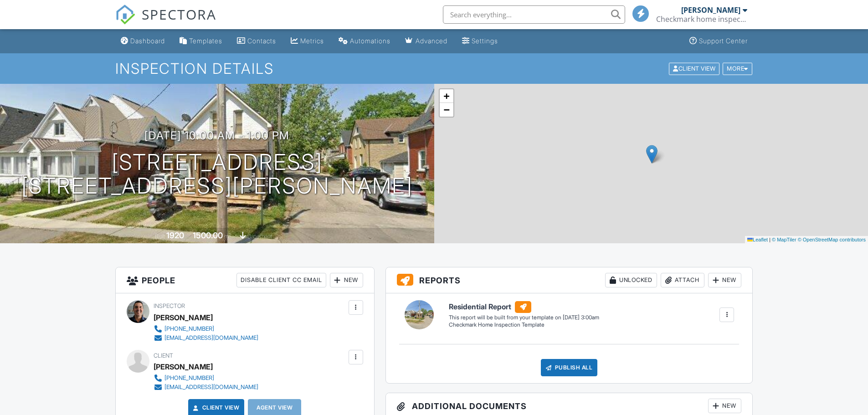 The width and height of the screenshot is (868, 415). Describe the element at coordinates (737, 68) in the screenshot. I see `div: More` at that location.